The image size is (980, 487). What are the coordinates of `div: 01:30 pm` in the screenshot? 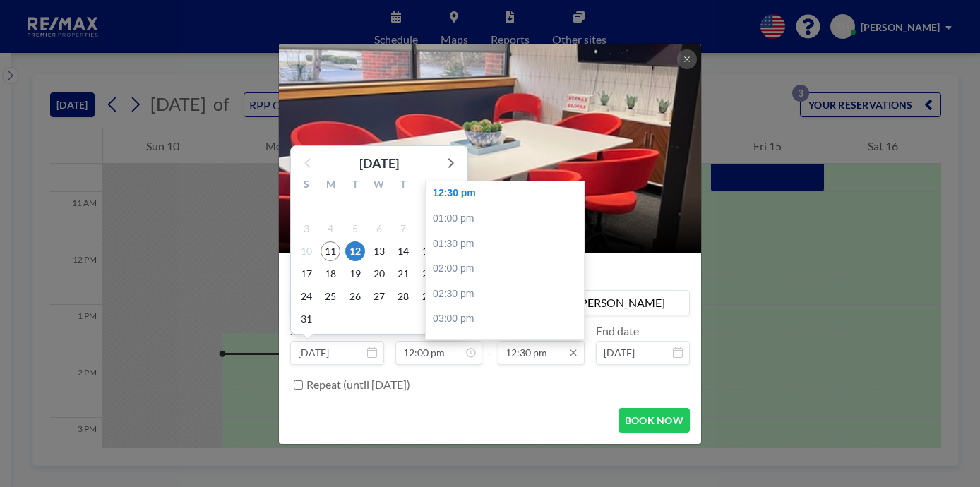 It's located at (509, 244).